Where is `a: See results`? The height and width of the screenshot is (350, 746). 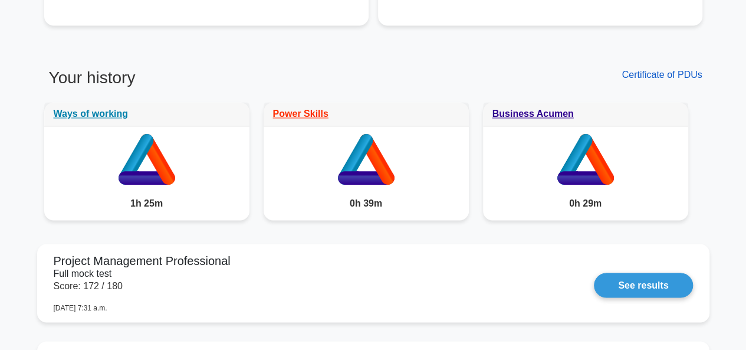
a: See results is located at coordinates (643, 285).